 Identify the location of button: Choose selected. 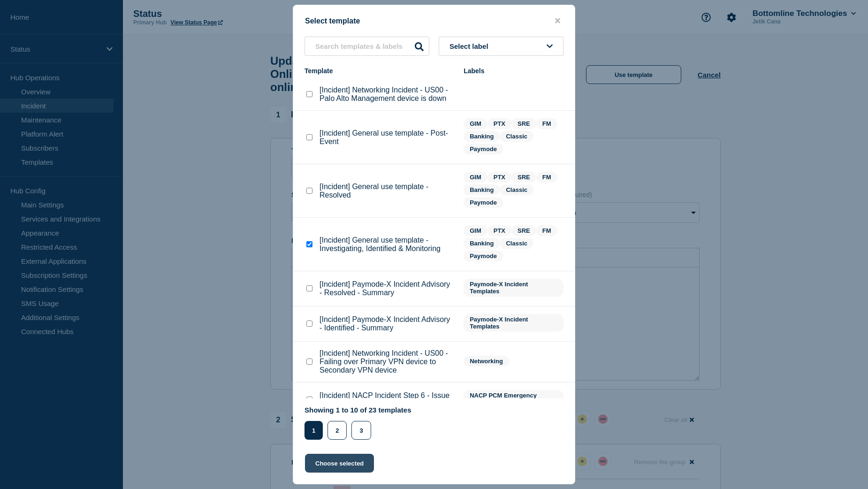
(339, 463).